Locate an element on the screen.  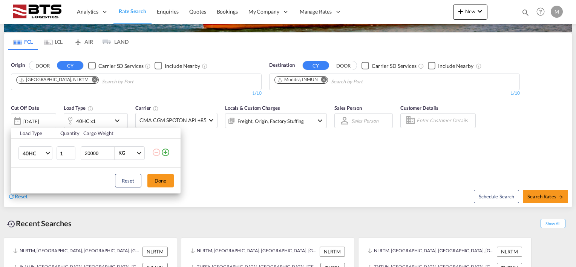
span: 40HC is located at coordinates (34, 153).